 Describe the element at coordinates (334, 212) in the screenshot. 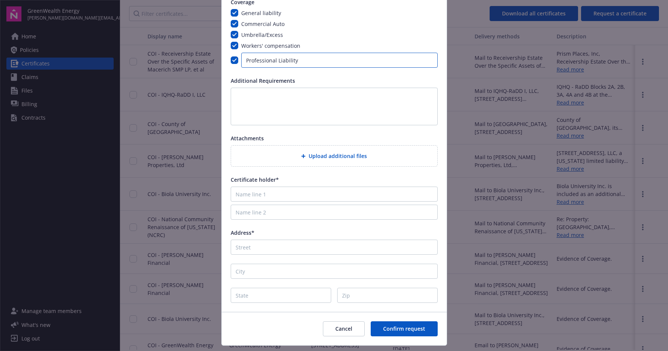

I see `input: Name line 2` at that location.